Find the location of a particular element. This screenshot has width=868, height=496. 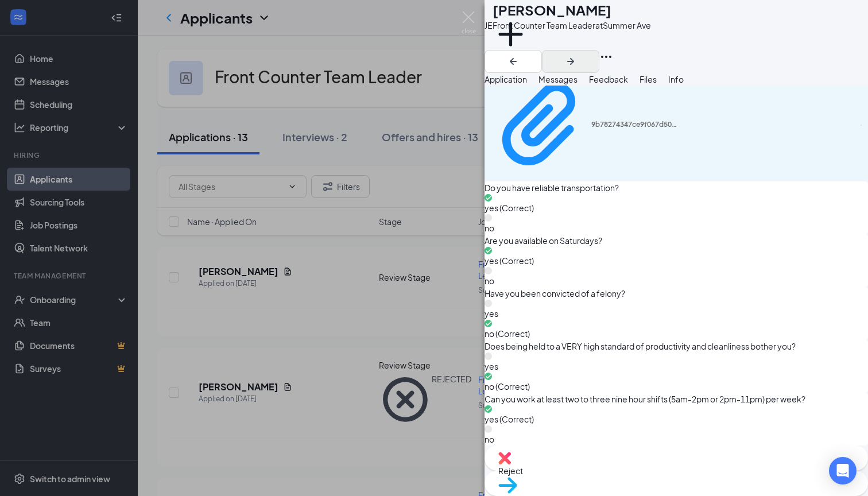

div: JE is located at coordinates (488, 25).